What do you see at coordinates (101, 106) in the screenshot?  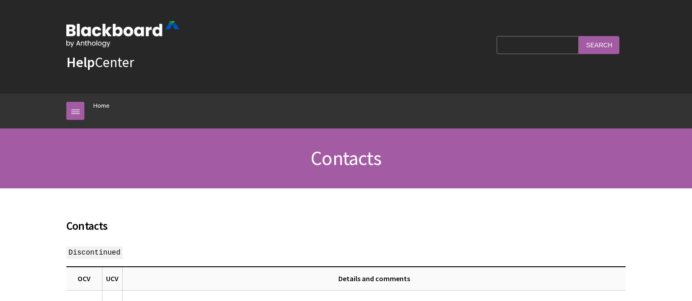 I see `a: Home` at bounding box center [101, 106].